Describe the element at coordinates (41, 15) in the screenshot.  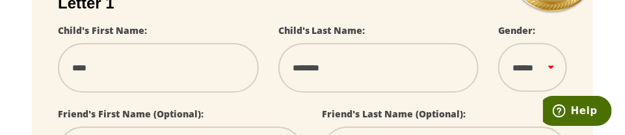
I see `span: Help` at that location.